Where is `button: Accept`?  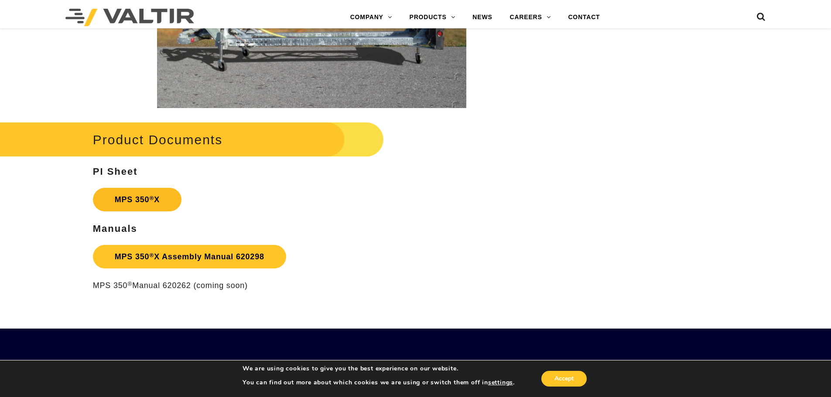 button: Accept is located at coordinates (564, 379).